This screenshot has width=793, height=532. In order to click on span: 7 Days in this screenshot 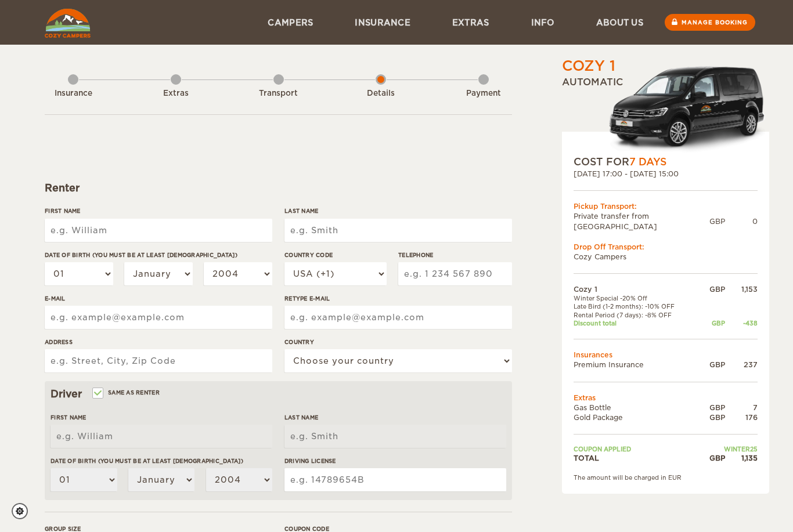, I will do `click(647, 162)`.